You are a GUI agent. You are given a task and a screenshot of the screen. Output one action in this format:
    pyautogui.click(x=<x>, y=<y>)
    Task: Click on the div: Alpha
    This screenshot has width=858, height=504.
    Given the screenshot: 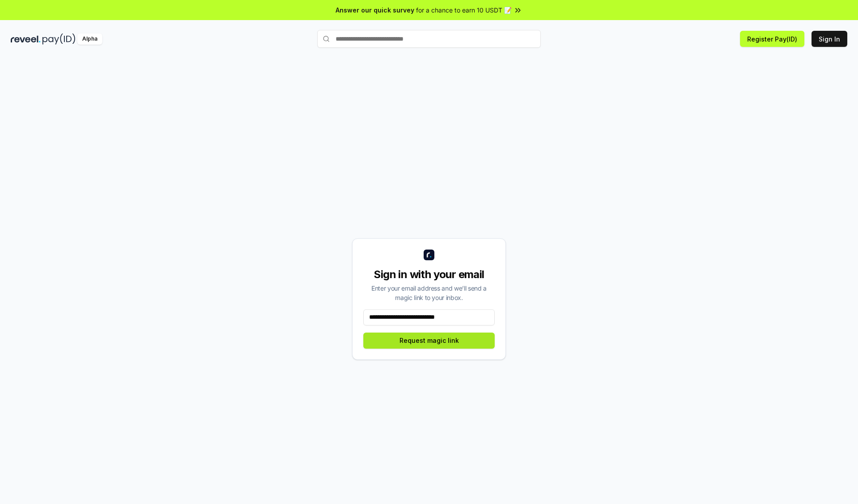 What is the action you would take?
    pyautogui.click(x=90, y=39)
    